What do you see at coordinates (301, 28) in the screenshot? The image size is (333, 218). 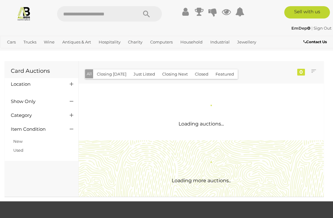 I see `a: EmDep` at bounding box center [301, 28].